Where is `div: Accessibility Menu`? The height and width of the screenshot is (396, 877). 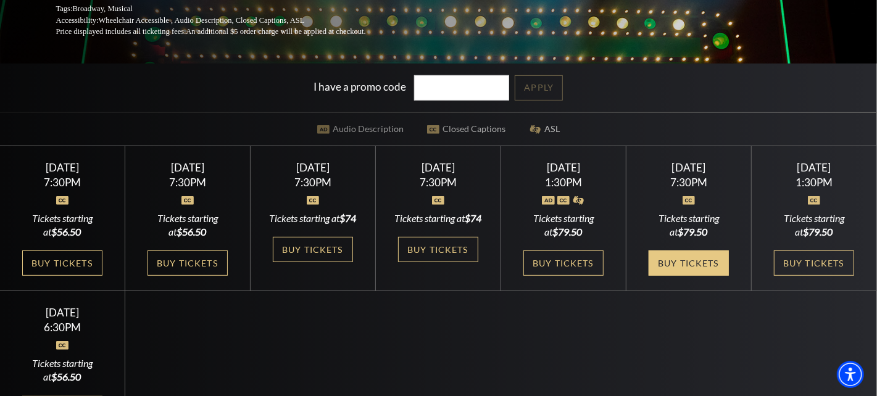
div: Accessibility Menu is located at coordinates (851, 375).